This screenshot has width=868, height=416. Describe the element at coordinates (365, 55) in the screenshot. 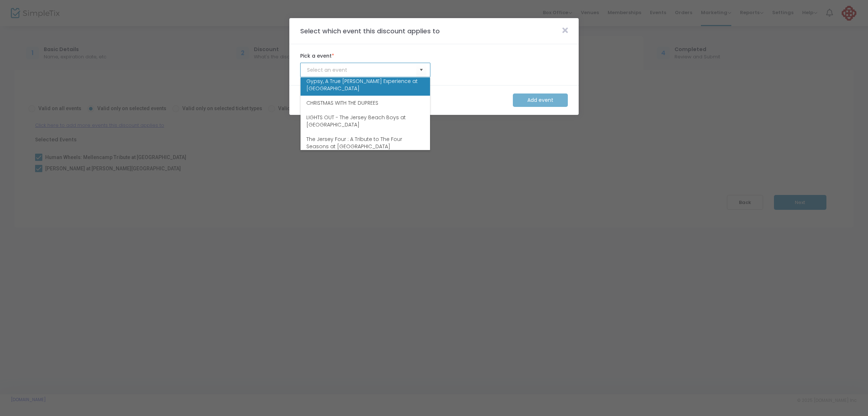

I see `label: Pick a event` at that location.